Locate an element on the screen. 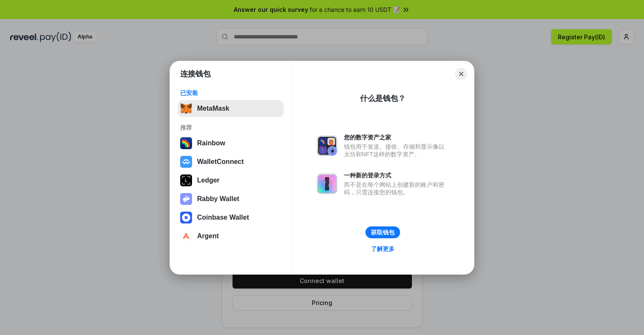  img: svg+xml,%3Csvg%20width%3D%22120%22%20height%3D%22120%22%20viewBox%3D%220%200%20120%20120%22%20fil... is located at coordinates (186, 144).